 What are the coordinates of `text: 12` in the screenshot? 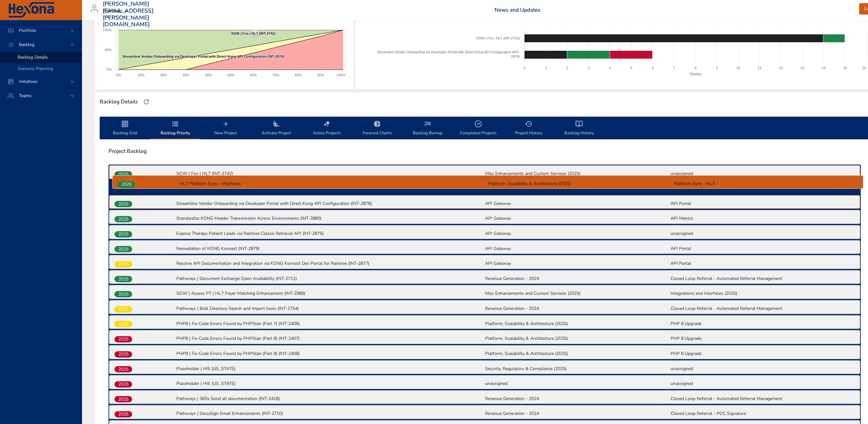 It's located at (781, 68).